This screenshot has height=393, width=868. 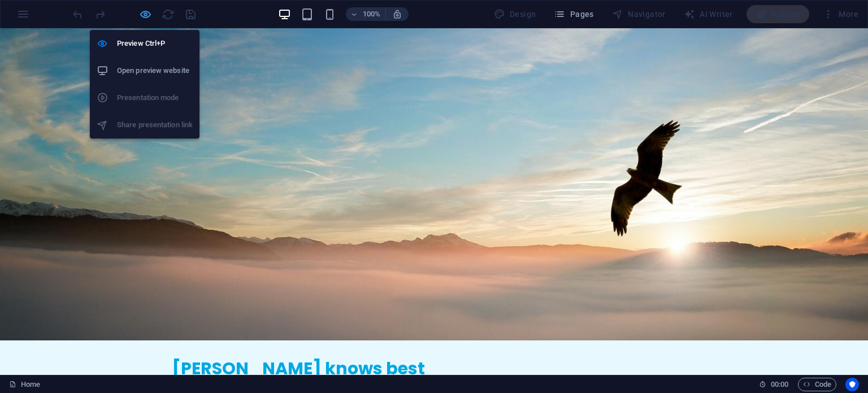 I want to click on button: 100%, so click(x=365, y=14).